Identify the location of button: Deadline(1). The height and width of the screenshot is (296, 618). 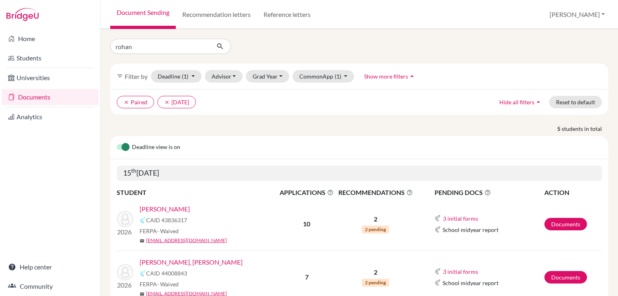
(176, 76).